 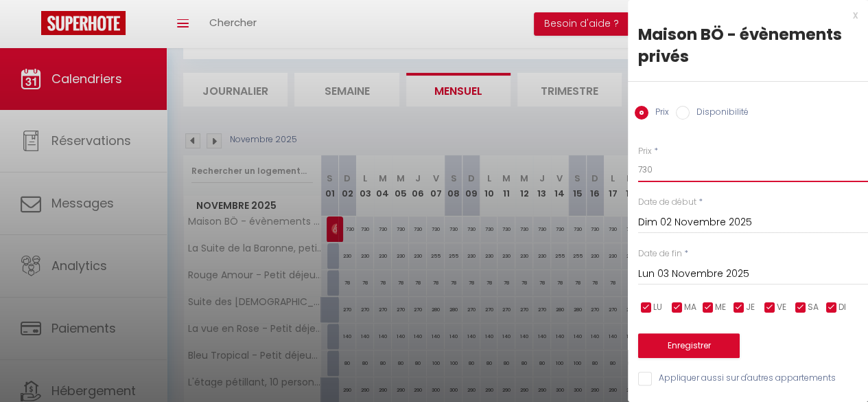 What do you see at coordinates (689, 346) in the screenshot?
I see `button: Enregistrer` at bounding box center [689, 346].